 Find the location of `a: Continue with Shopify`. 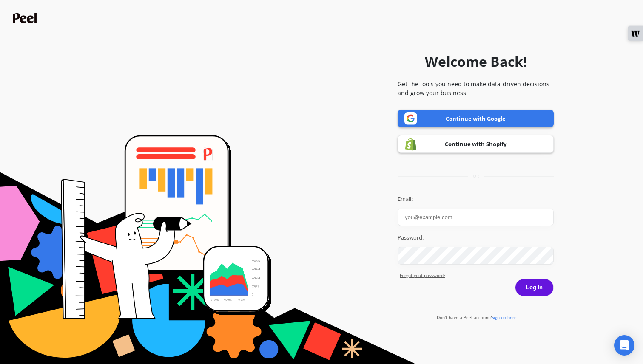

a: Continue with Shopify is located at coordinates (476, 144).